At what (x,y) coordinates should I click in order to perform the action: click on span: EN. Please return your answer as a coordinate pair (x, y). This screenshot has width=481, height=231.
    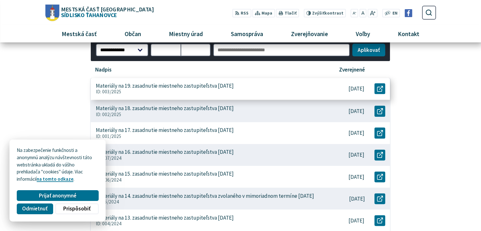
    Looking at the image, I should click on (395, 13).